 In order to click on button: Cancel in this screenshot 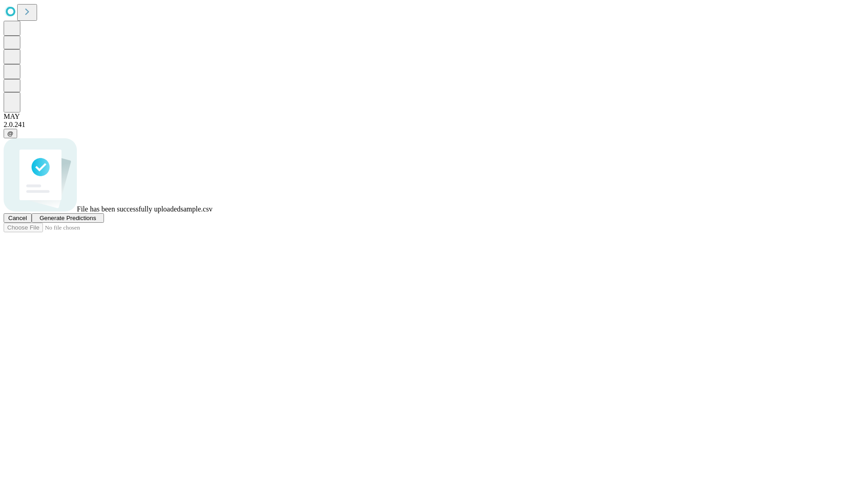, I will do `click(17, 218)`.